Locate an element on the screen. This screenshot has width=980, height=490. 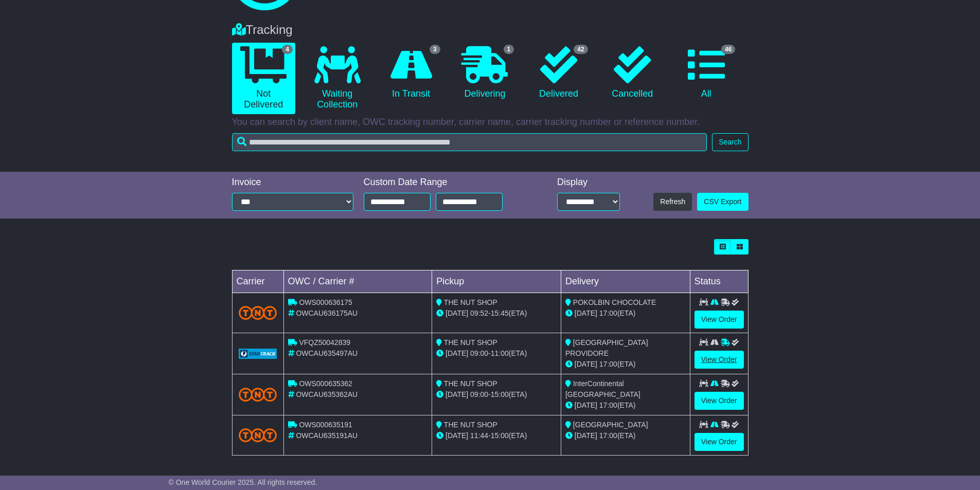
p: You can search by client name, OWC tracking number, carrier name, carrier tracking number or refe... is located at coordinates (490, 122).